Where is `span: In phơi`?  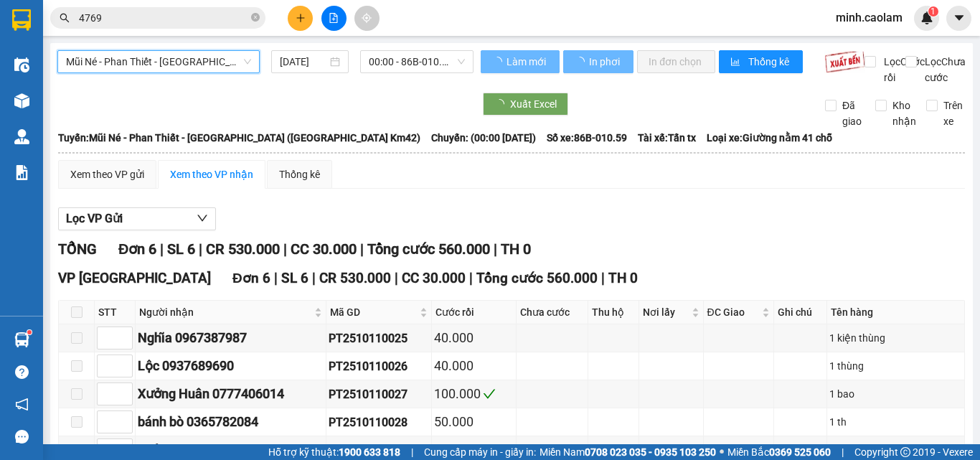
span: In phơi is located at coordinates (605, 62).